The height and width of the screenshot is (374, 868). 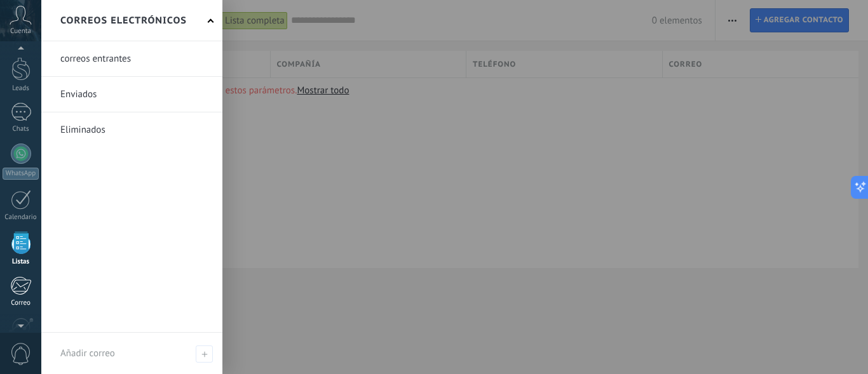 What do you see at coordinates (131, 59) in the screenshot?
I see `li: correos entrantes` at bounding box center [131, 59].